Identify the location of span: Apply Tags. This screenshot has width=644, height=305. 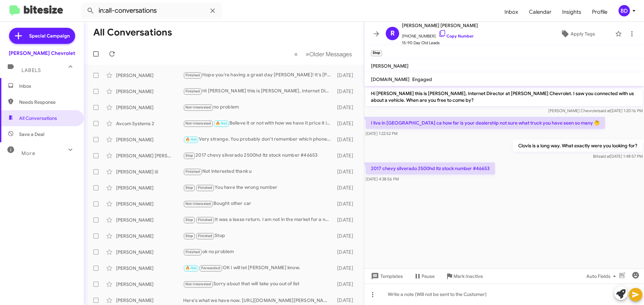
(582, 34).